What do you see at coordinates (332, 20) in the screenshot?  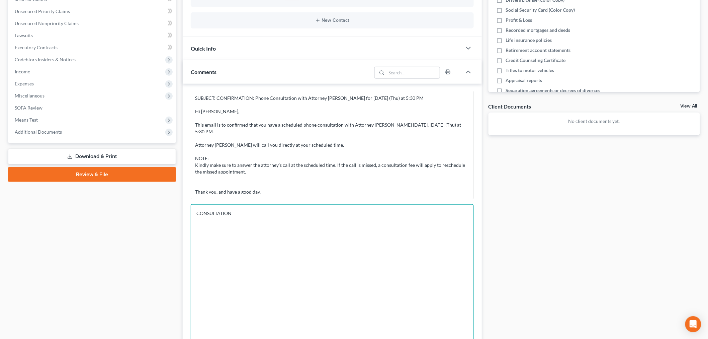 I see `button: New Contact` at bounding box center [332, 20].